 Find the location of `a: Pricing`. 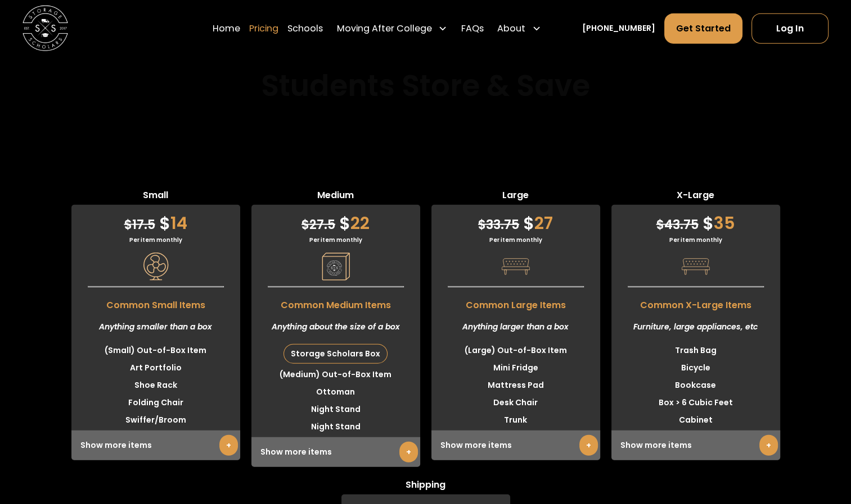

a: Pricing is located at coordinates (264, 28).